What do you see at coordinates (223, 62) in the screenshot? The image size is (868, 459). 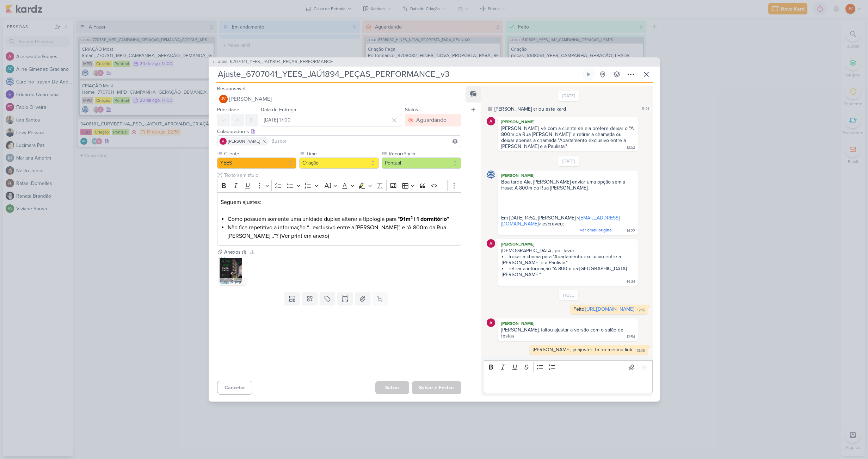 I see `span: AG88` at bounding box center [223, 62].